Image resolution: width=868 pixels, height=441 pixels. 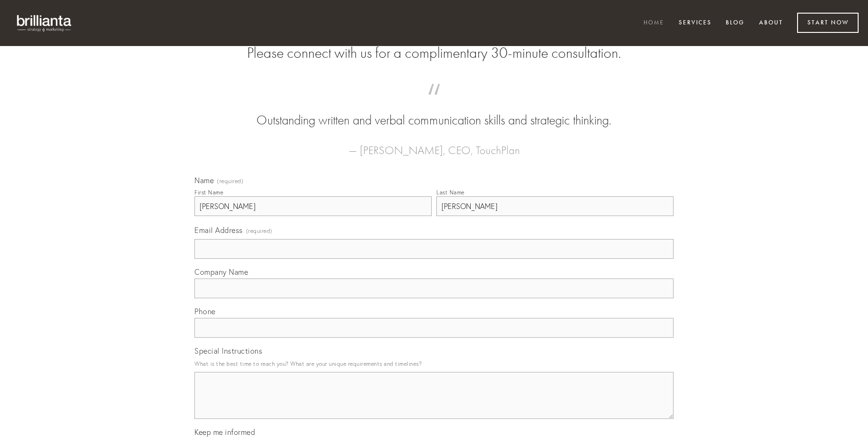 I want to click on div: Last Name, so click(x=450, y=192).